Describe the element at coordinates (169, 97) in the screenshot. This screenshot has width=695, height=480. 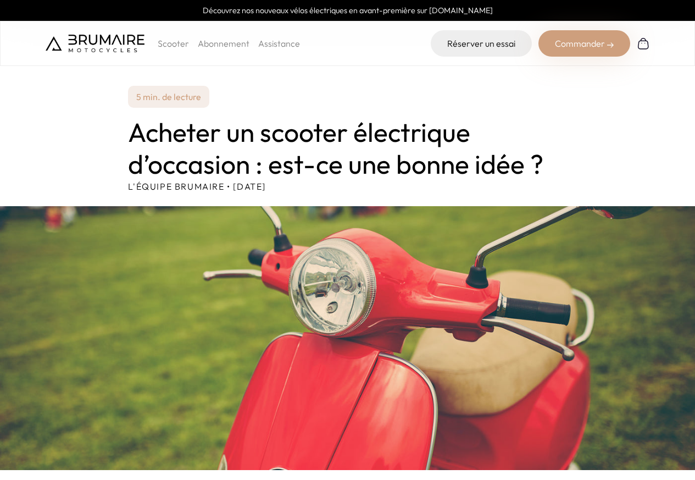
I see `p: 5 min. de lecture` at that location.